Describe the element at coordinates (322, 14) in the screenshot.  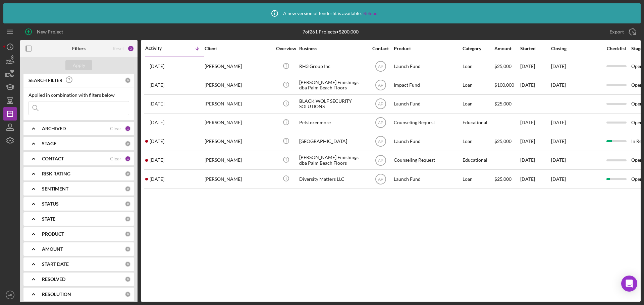
I see `div: A new version of lenderfit is available.` at that location.